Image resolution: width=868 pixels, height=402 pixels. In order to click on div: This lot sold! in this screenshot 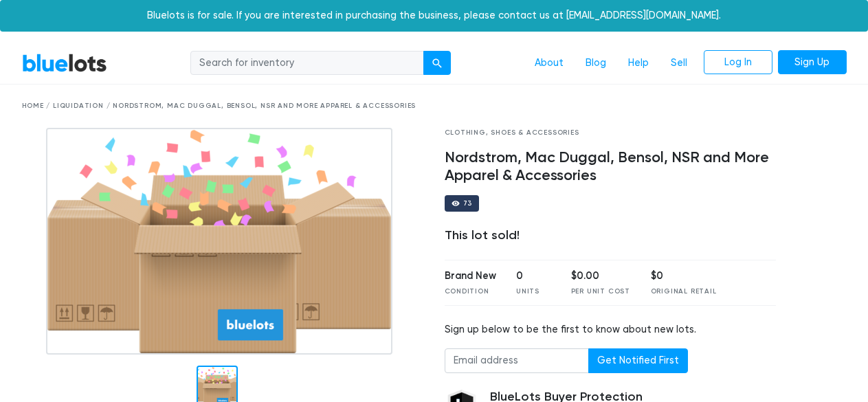, I will do `click(610, 235)`.